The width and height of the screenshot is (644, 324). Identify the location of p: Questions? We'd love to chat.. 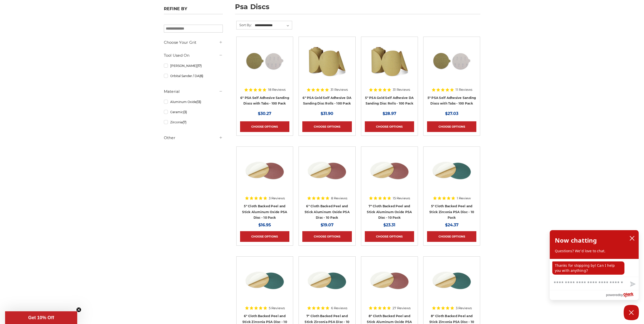
(594, 251).